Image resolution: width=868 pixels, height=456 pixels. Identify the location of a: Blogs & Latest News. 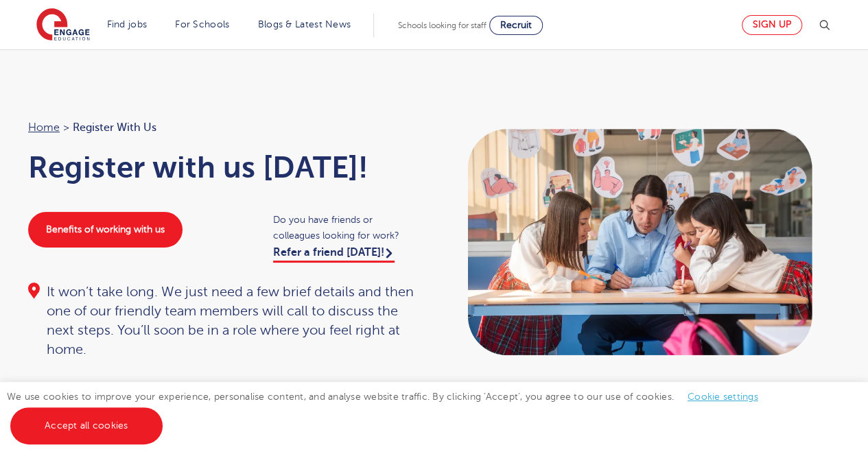
(305, 24).